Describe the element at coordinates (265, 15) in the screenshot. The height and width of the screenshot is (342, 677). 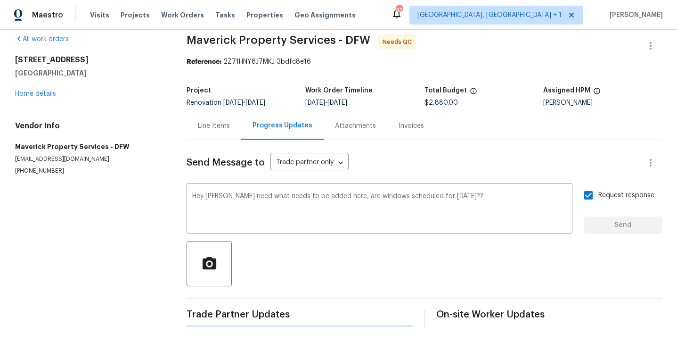
I see `span: Properties` at that location.